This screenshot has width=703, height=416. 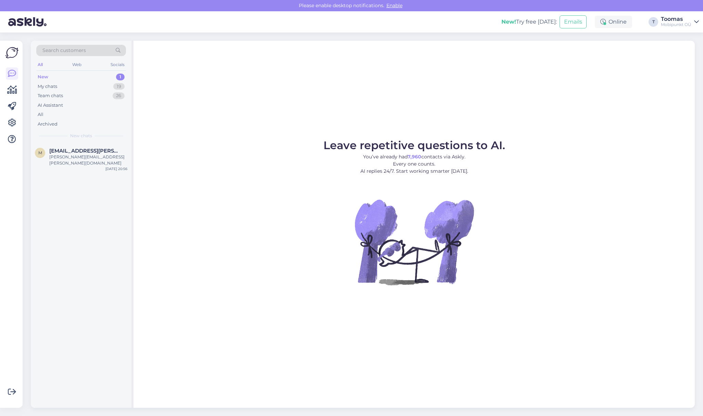 I want to click on div: My chats, so click(x=47, y=87).